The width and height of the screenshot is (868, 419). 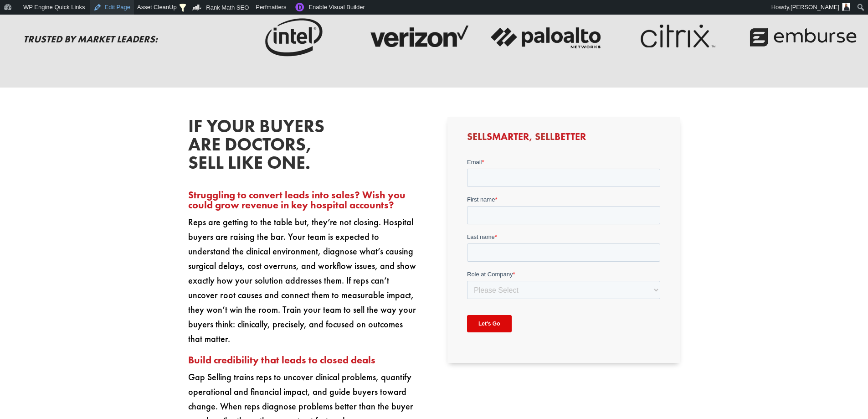 What do you see at coordinates (227, 7) in the screenshot?
I see `span: Rank Math SEO` at bounding box center [227, 7].